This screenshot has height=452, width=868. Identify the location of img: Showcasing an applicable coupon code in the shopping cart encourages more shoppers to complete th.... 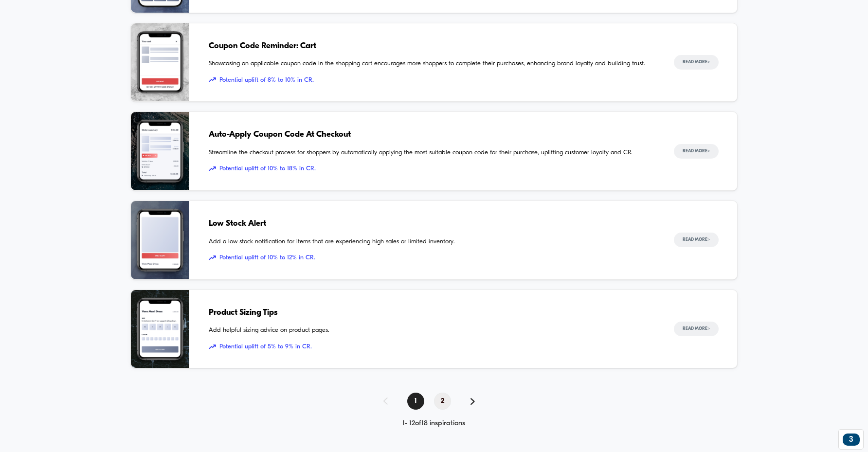
(160, 62).